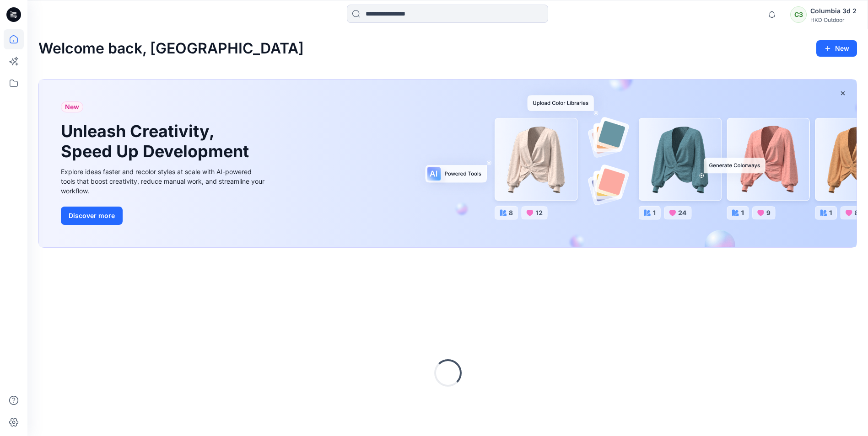  I want to click on div: Explore ideas faster and recolor styles at scale with AI-powered tools that boost creativity, red..., so click(164, 181).